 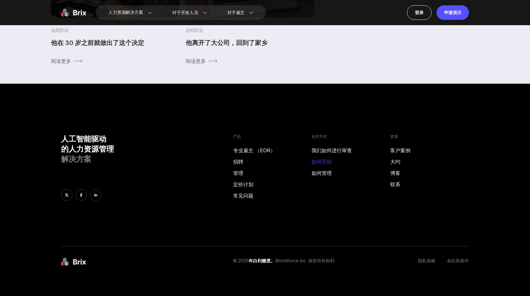 What do you see at coordinates (126, 13) in the screenshot?
I see `span: 人力资源解决方案` at bounding box center [126, 13].